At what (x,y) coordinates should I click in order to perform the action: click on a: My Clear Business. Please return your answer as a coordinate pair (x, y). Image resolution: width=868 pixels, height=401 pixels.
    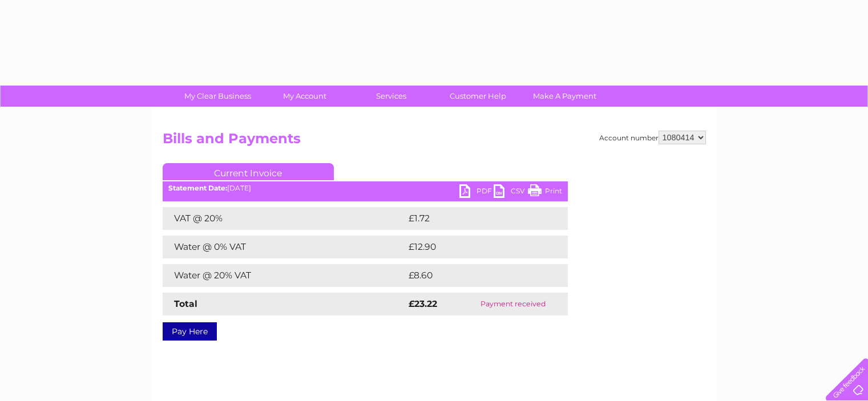
    Looking at the image, I should click on (218, 96).